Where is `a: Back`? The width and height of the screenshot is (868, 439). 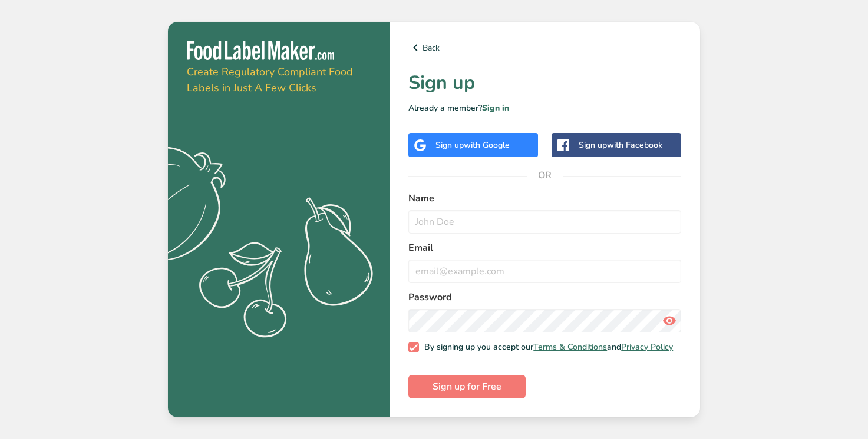 a: Back is located at coordinates (544, 48).